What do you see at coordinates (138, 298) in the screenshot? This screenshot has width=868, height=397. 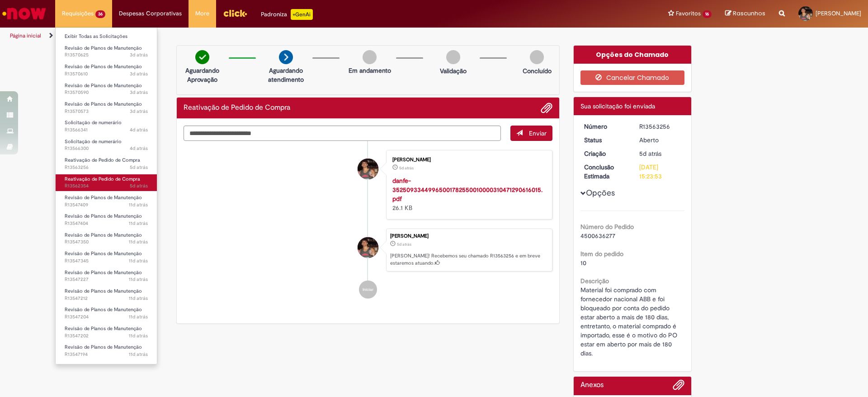 I see `time: 18/09/2025 13:43:50` at bounding box center [138, 298].